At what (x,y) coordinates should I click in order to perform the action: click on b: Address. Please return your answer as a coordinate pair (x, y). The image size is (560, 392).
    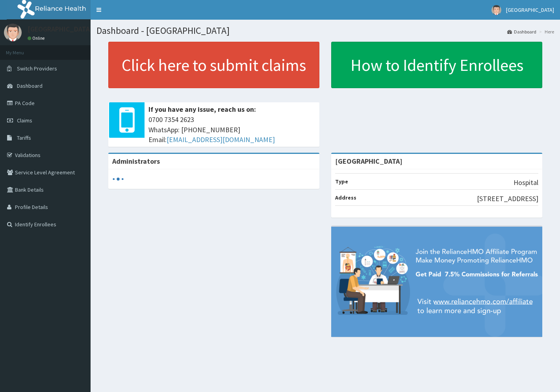
    Looking at the image, I should click on (346, 198).